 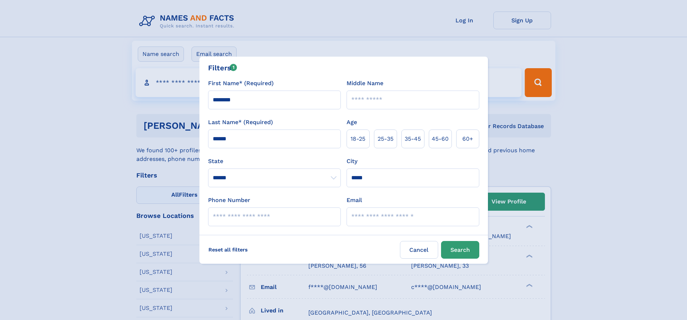 What do you see at coordinates (228, 250) in the screenshot?
I see `label: Reset all filters` at bounding box center [228, 250].